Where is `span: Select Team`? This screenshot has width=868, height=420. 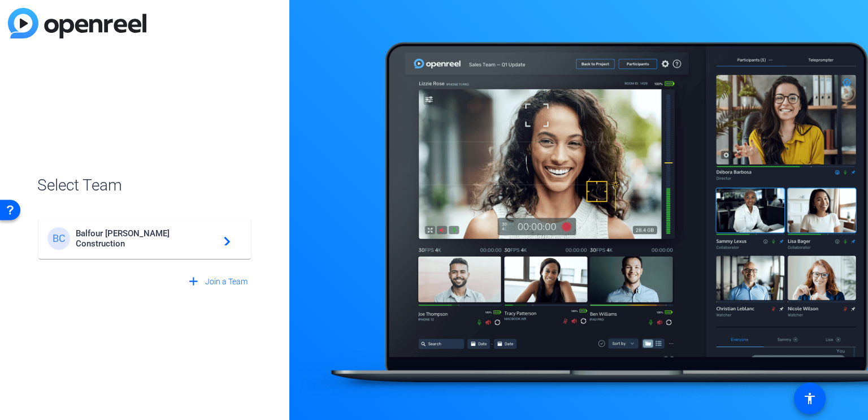
span: Select Team is located at coordinates (144, 185).